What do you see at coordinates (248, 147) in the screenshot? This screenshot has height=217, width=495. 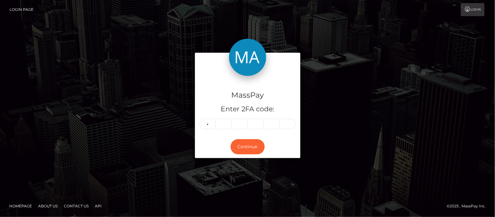 I see `button: Continue` at bounding box center [248, 147].